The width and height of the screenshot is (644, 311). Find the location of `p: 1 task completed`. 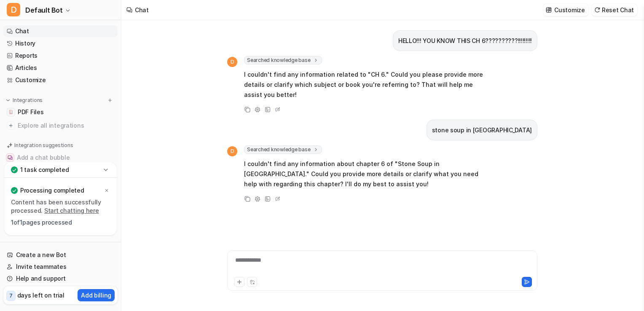

p: 1 task completed is located at coordinates (45, 170).